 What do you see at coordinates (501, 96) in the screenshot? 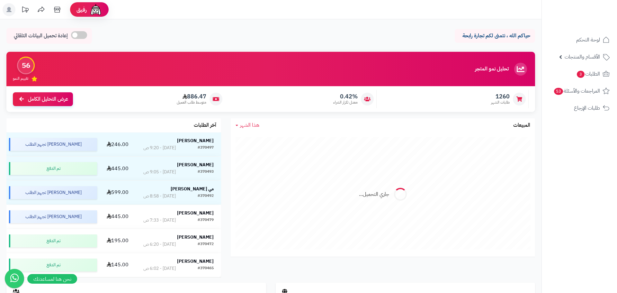
I see `span: 1260` at bounding box center [501, 96].